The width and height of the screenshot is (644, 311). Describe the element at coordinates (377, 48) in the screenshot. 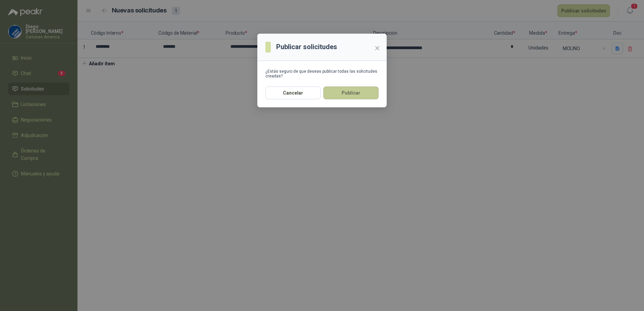

I see `span: close` at that location.